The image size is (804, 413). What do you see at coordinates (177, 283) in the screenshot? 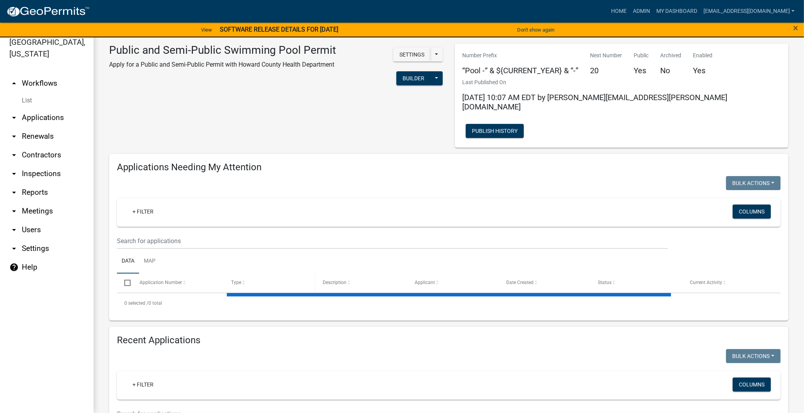
I see `datatable-header-cell: Application Number` at bounding box center [177, 283].